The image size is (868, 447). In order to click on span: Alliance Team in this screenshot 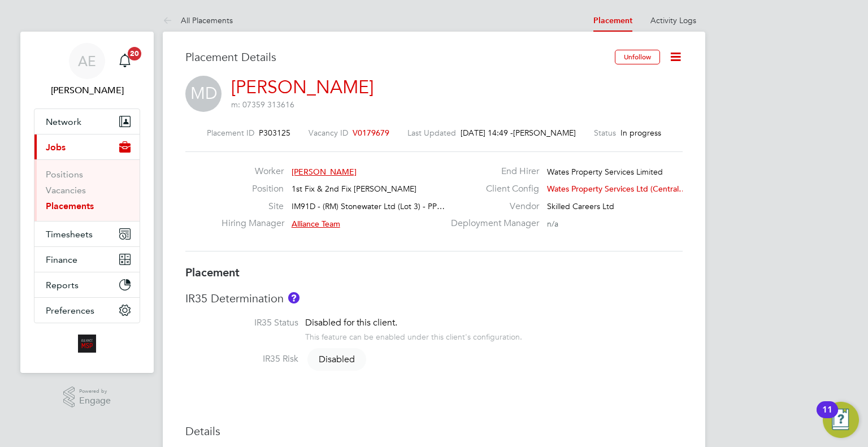, I will do `click(316, 224)`.